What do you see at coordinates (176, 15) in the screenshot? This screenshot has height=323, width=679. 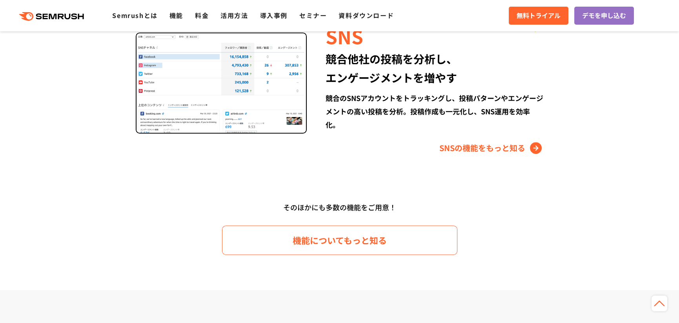 I see `a: 機能` at bounding box center [176, 15].